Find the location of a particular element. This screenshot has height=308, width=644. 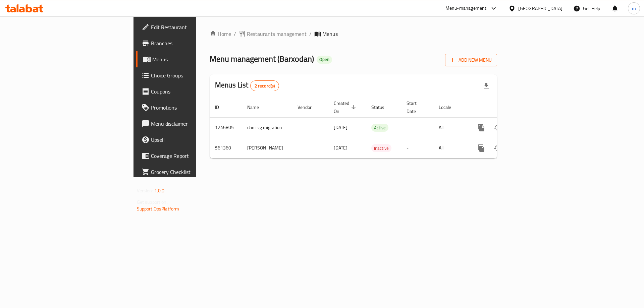

span: Vendor is located at coordinates (309, 107).